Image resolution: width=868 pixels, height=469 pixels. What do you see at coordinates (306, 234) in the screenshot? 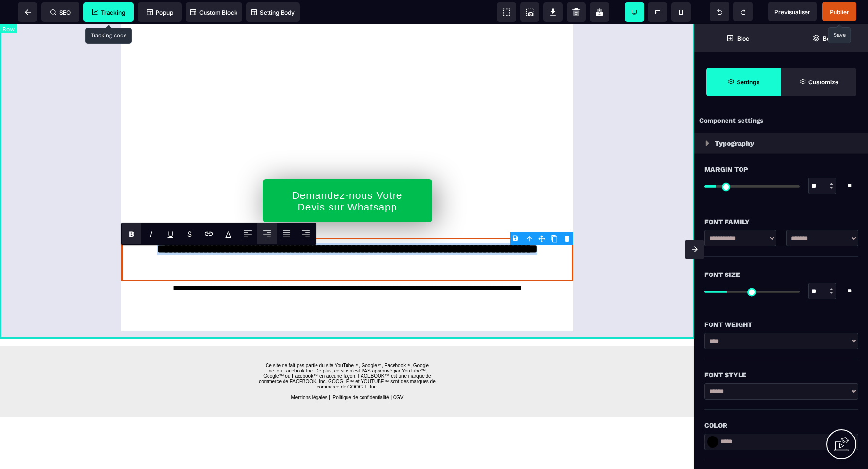
I see `span: Align Right` at bounding box center [306, 234].